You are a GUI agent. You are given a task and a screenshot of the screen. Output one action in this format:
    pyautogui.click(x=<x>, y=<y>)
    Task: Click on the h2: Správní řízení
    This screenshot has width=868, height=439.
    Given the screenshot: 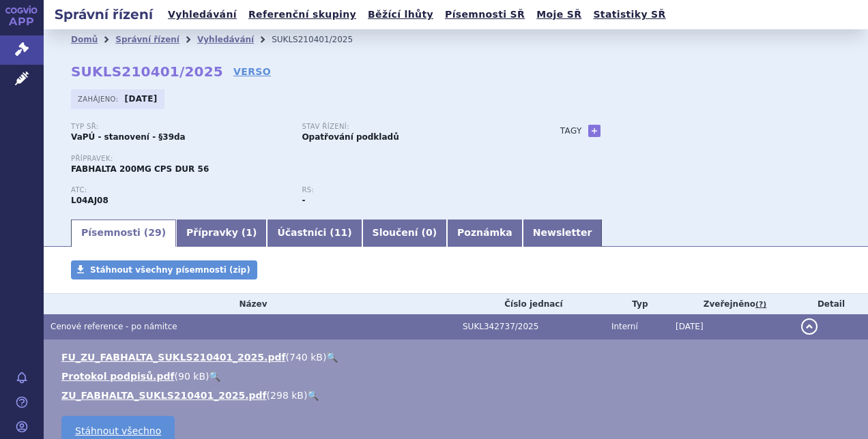 What is the action you would take?
    pyautogui.click(x=103, y=14)
    